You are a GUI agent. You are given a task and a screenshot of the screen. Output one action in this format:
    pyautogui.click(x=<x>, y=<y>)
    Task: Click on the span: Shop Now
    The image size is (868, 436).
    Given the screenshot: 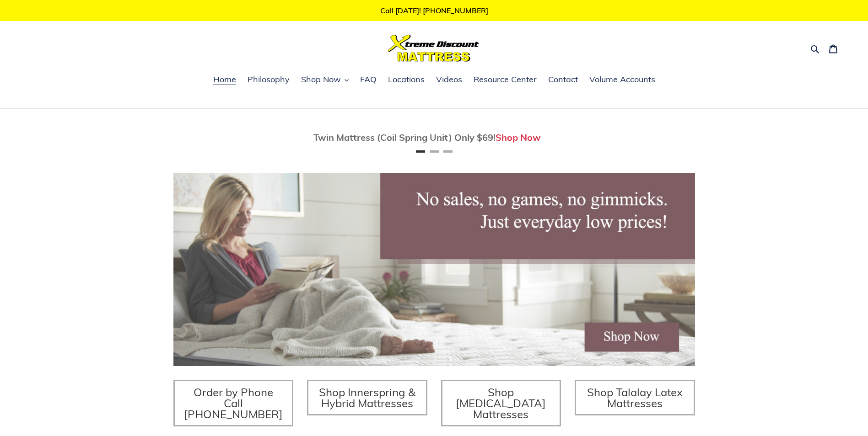 What is the action you would take?
    pyautogui.click(x=321, y=80)
    